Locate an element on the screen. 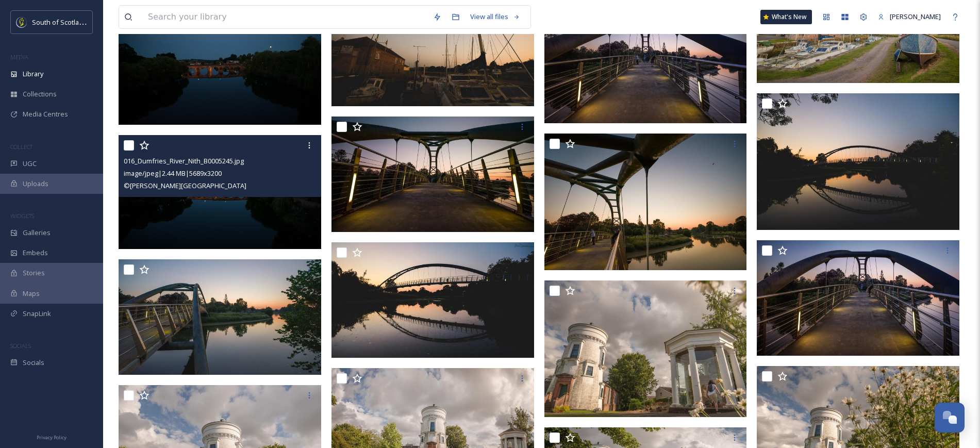  span: 016_Dumfries_River_Nith_B0005245.jpg is located at coordinates (183, 161).